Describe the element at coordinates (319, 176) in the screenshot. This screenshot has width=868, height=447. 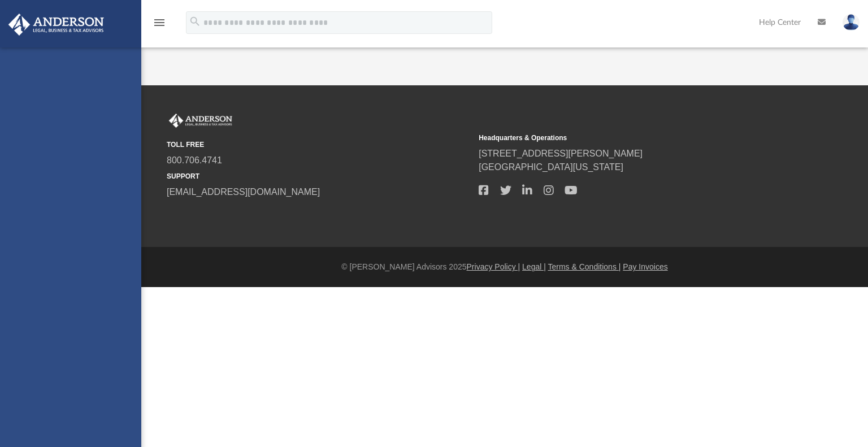
I see `small: SUPPORT` at that location.